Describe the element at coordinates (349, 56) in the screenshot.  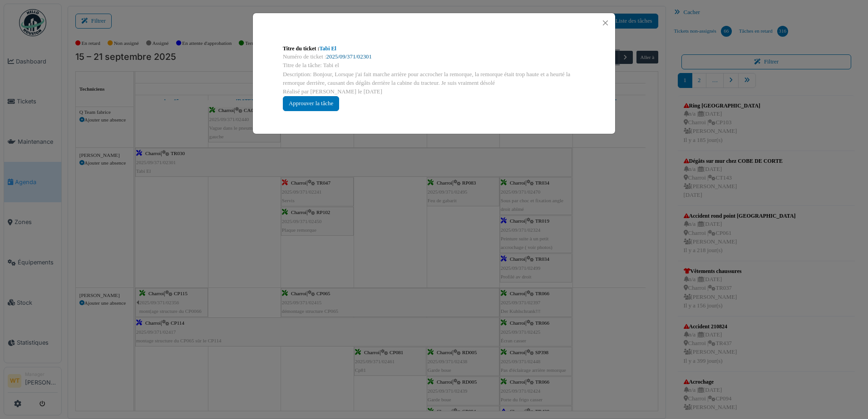
I see `a: 2025/09/371/02301` at that location.